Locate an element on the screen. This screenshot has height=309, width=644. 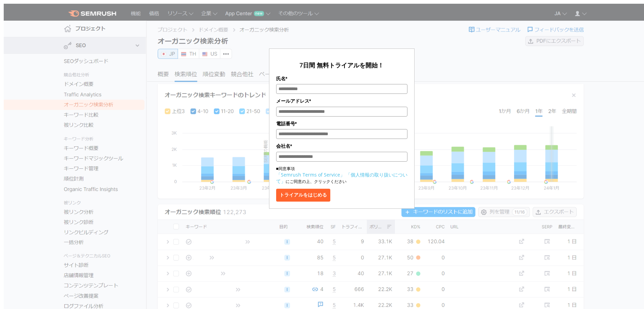
p: ■同意事項 にご同意の上、クリックください is located at coordinates (342, 175).